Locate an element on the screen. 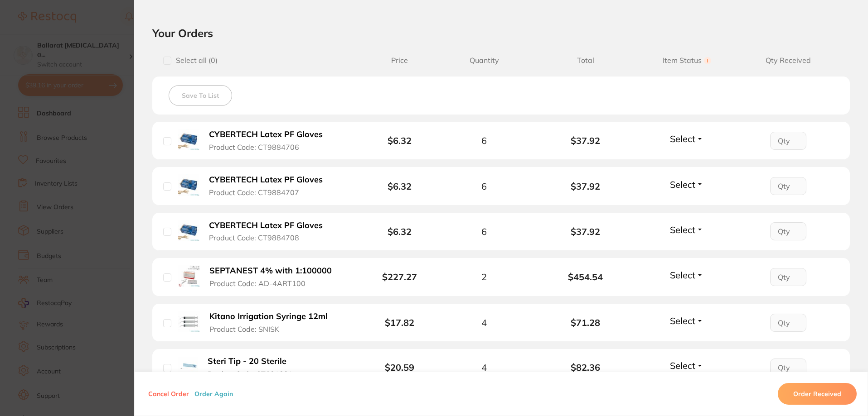  span: Product Code: CT9884707 is located at coordinates (254, 192).